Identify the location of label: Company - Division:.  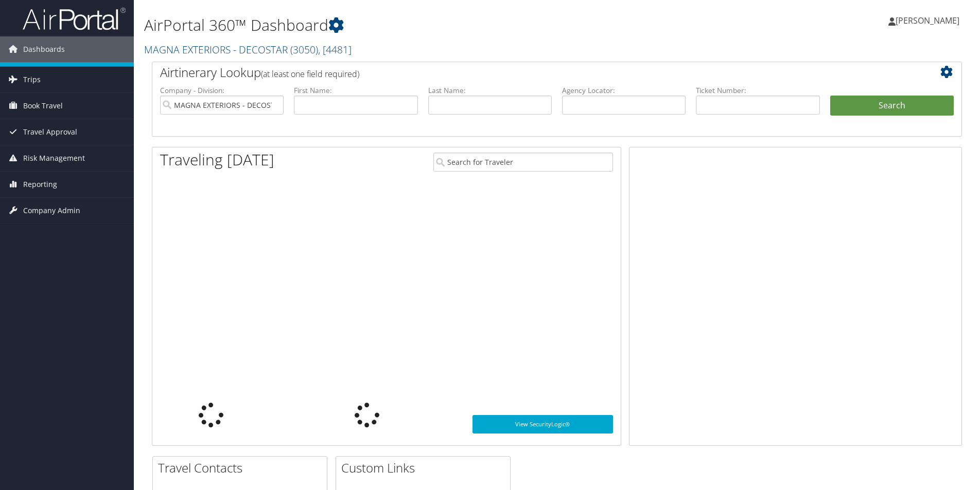
(222, 91).